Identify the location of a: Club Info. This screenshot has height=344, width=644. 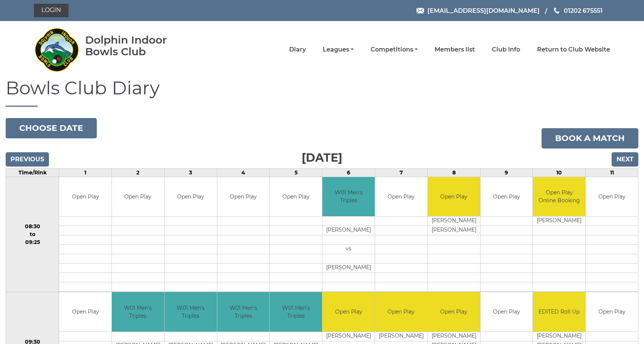
(506, 49).